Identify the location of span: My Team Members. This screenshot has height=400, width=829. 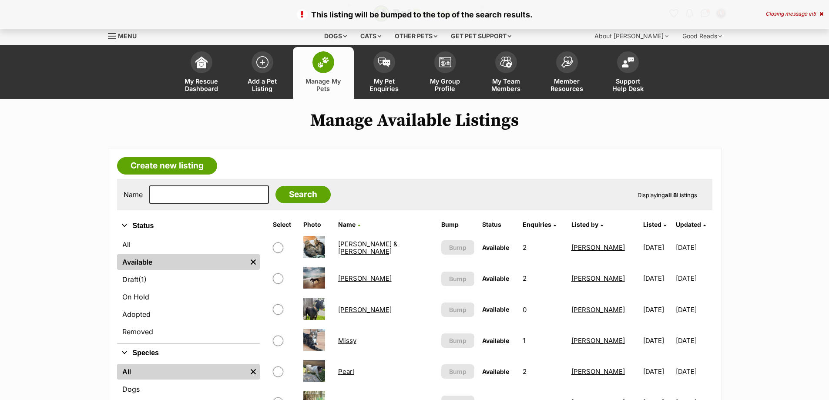
(506, 85).